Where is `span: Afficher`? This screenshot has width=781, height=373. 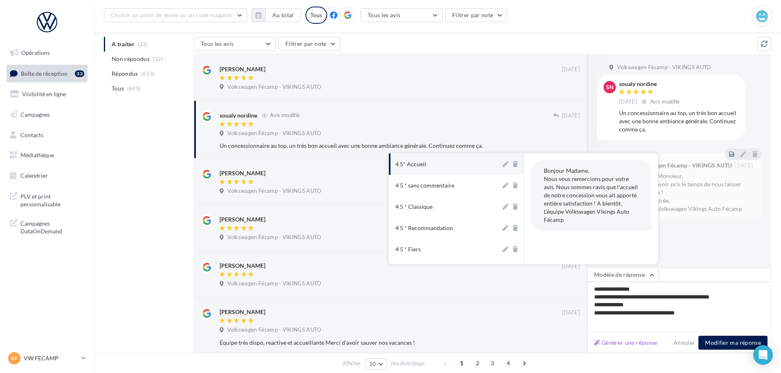
span: Afficher is located at coordinates (352, 363).